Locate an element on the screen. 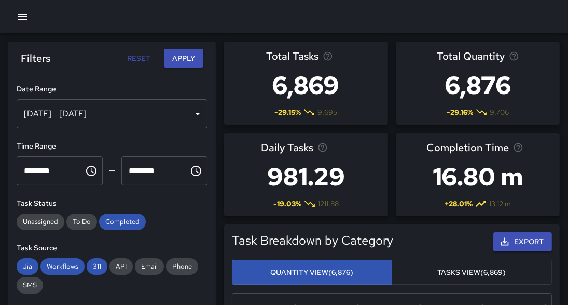  div: Jia is located at coordinates (28, 266).